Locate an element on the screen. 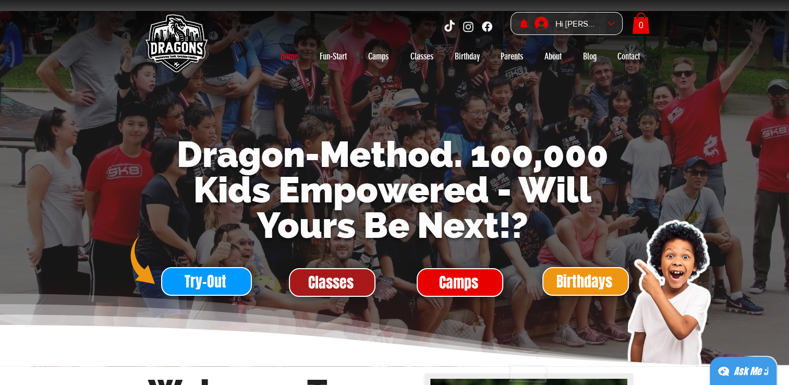  p: Blog is located at coordinates (590, 56).